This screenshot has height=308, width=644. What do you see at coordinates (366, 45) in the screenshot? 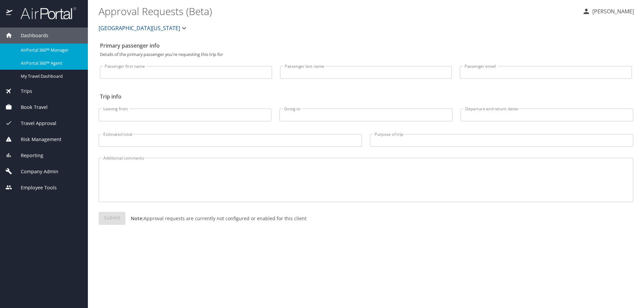
I see `h2: Primary passenger info` at bounding box center [366, 45].